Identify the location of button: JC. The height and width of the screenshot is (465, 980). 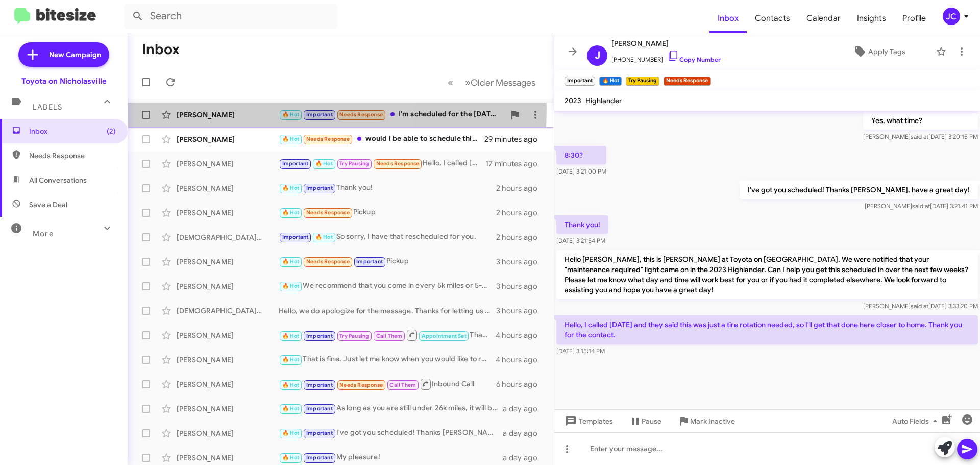
(951, 16).